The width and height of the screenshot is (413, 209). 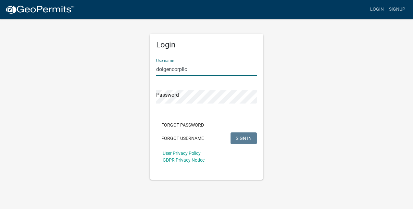 What do you see at coordinates (397, 9) in the screenshot?
I see `a: Signup` at bounding box center [397, 9].